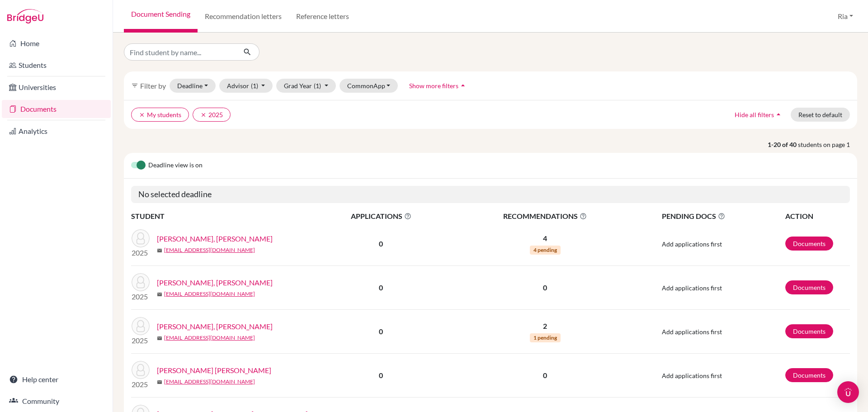 The width and height of the screenshot is (868, 412). Describe the element at coordinates (306, 85) in the screenshot. I see `button: Grad Year(1)` at that location.